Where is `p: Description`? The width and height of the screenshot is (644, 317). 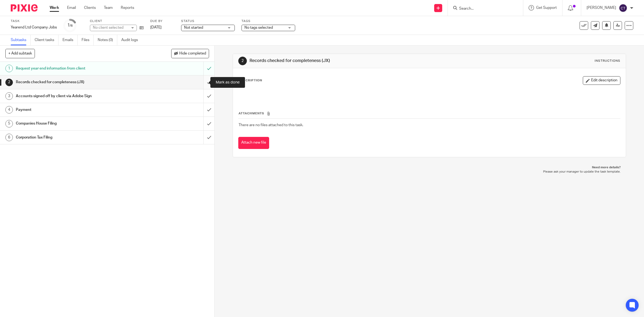
p: Description is located at coordinates (250, 80).